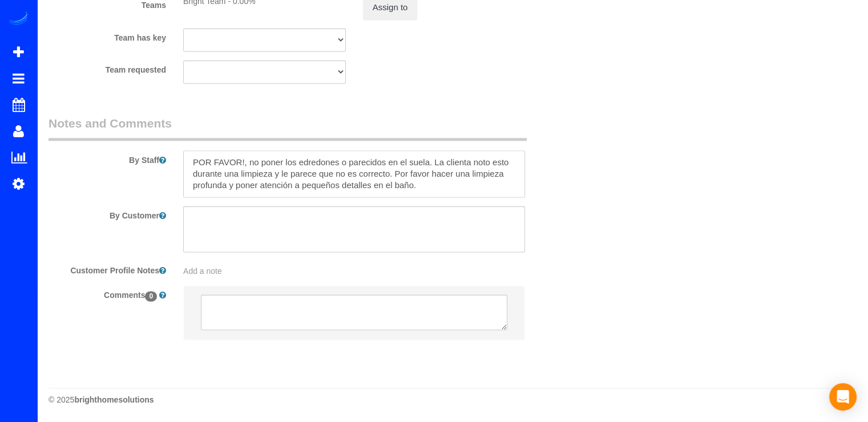 This screenshot has height=422, width=868. What do you see at coordinates (19, 19) in the screenshot?
I see `img: Automaid Logo` at bounding box center [19, 19].